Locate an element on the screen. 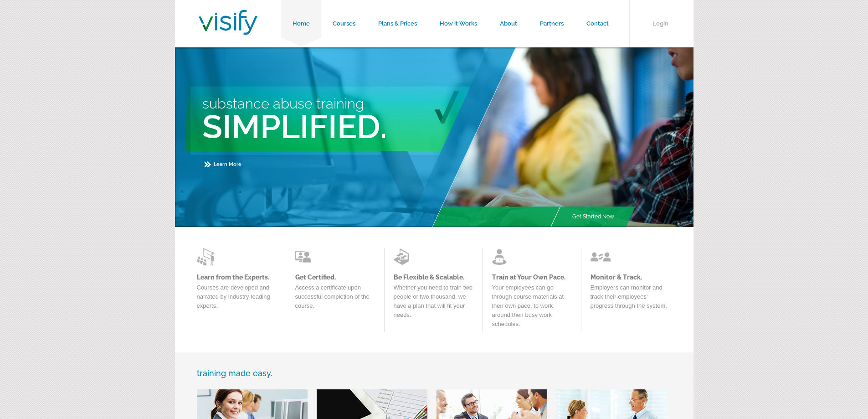 The image size is (868, 419). a: Get Started Now is located at coordinates (593, 217).